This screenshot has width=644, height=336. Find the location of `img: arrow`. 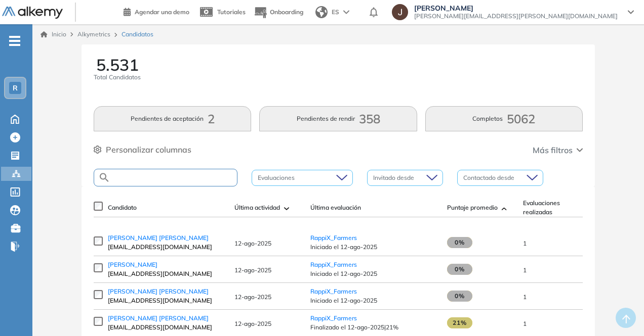

img: arrow is located at coordinates (347, 12).